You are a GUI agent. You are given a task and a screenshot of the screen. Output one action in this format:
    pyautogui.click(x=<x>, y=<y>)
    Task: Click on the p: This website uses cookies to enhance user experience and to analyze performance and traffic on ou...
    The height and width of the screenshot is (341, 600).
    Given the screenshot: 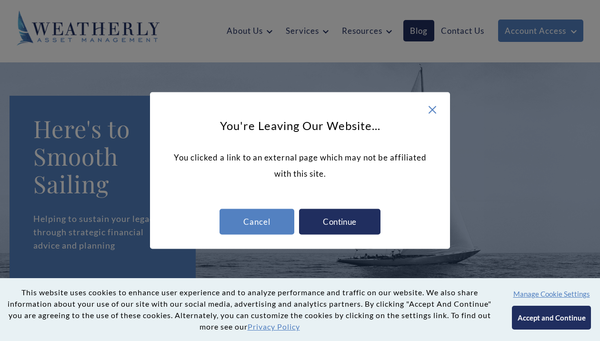 What is the action you would take?
    pyautogui.click(x=250, y=310)
    